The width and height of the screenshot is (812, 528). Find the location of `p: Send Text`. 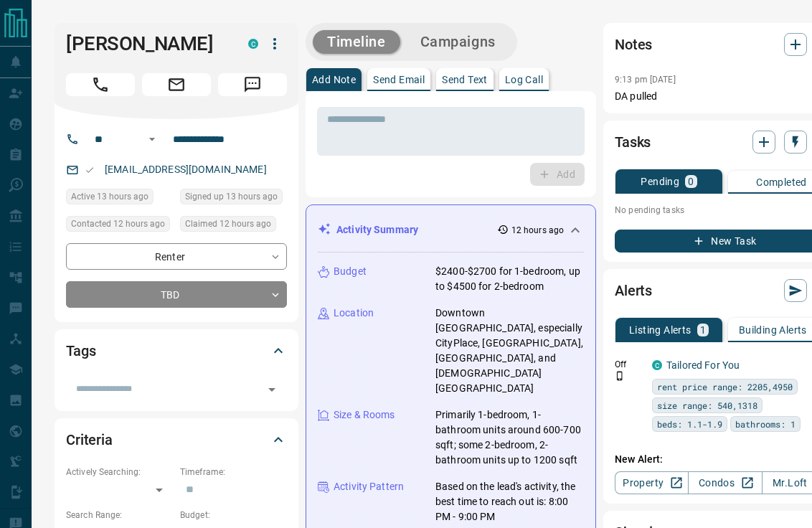

p: Send Text is located at coordinates (465, 80).